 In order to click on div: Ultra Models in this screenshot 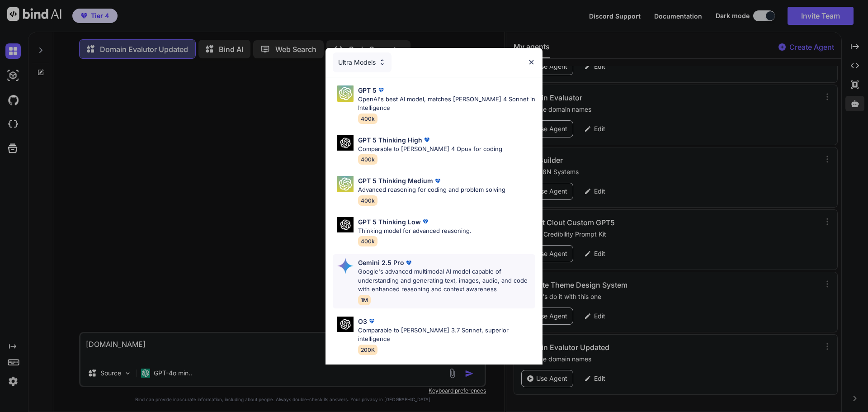, I will do `click(362, 62)`.